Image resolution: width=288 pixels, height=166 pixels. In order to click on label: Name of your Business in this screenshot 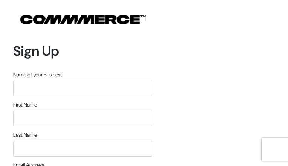, I will do `click(38, 74)`.